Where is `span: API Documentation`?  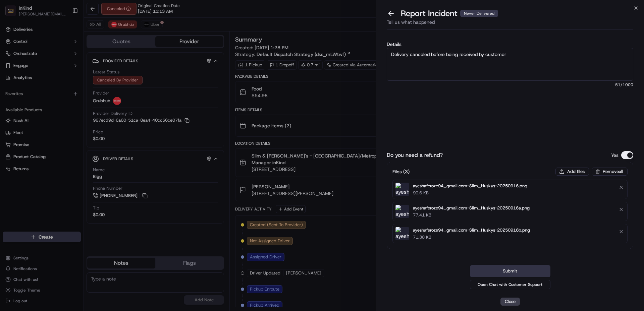
span: API Documentation is located at coordinates (85, 100).